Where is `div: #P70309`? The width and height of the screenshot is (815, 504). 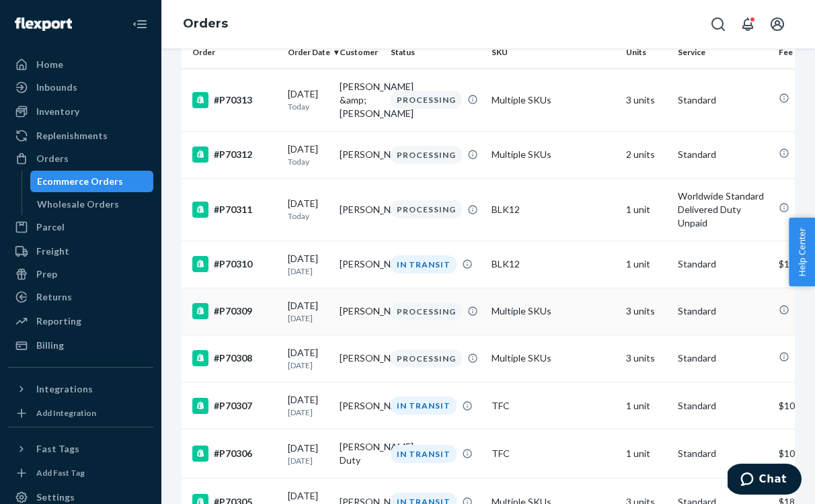
div: #P70309 is located at coordinates (235, 311).